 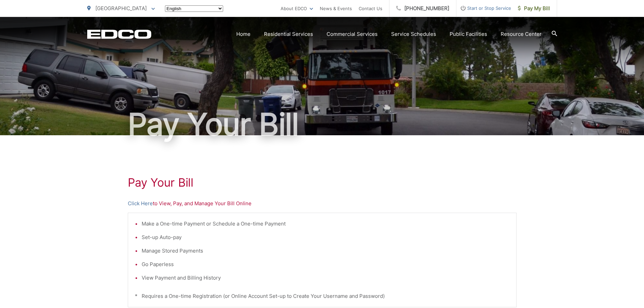 I want to click on li: Set-up Auto-pay, so click(x=325, y=237).